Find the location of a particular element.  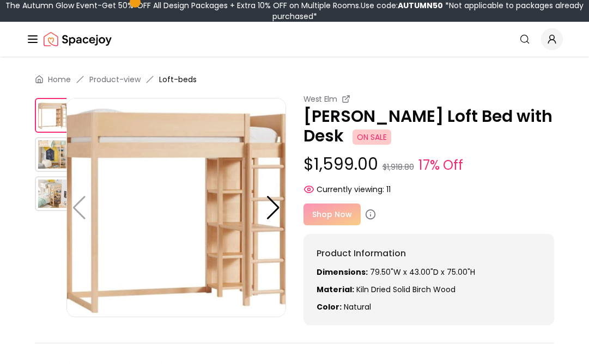

strong: Color: is located at coordinates (329, 307).